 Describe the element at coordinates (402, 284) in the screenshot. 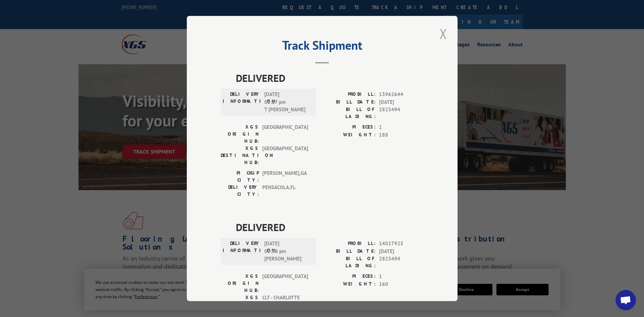

I see `span: 160` at that location.